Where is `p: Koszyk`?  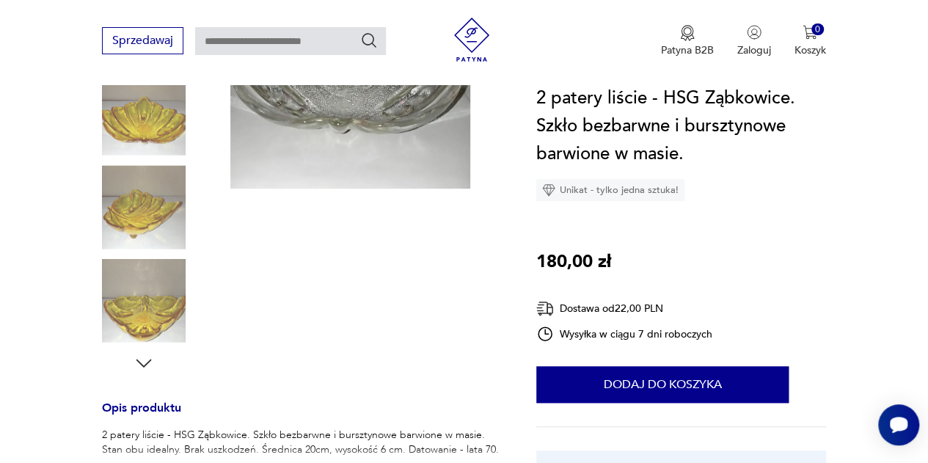 p: Koszyk is located at coordinates (810, 50).